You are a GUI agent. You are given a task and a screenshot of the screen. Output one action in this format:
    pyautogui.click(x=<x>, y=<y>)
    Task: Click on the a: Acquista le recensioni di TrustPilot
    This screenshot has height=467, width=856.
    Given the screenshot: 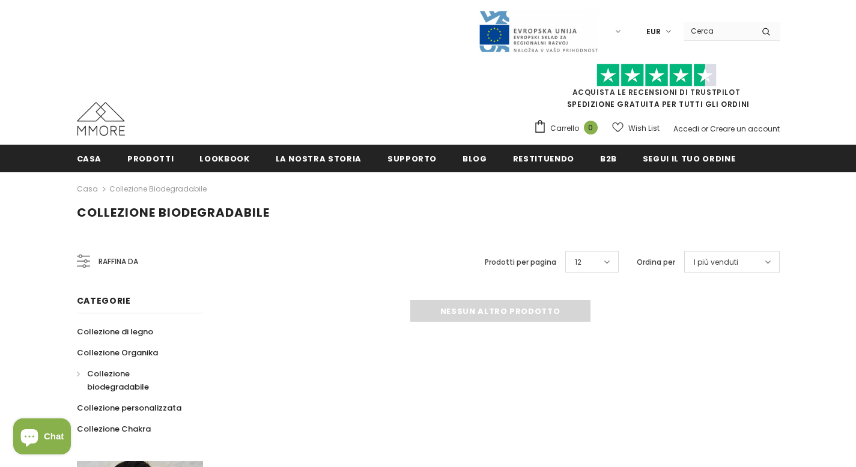 What is the action you would take?
    pyautogui.click(x=657, y=92)
    